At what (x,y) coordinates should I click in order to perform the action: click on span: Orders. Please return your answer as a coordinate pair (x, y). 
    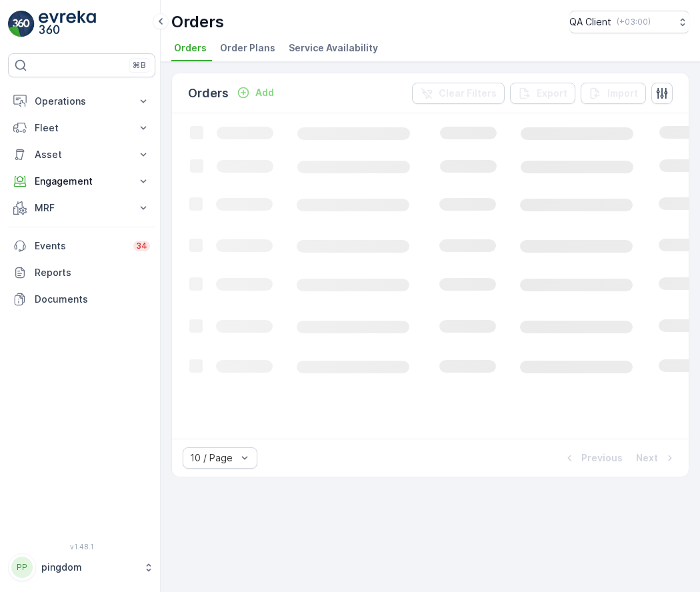
    Looking at the image, I should click on (190, 48).